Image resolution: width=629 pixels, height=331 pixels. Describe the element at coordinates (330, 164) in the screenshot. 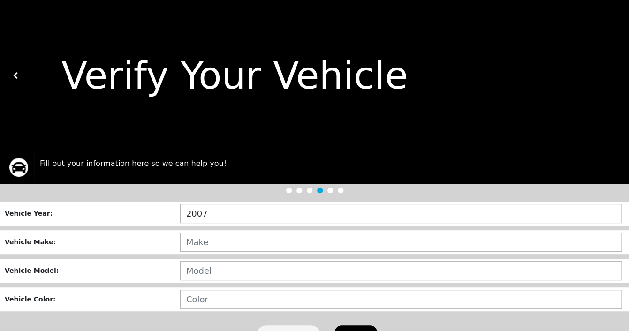

I see `p: Fill out your information here so we can help you!` at that location.